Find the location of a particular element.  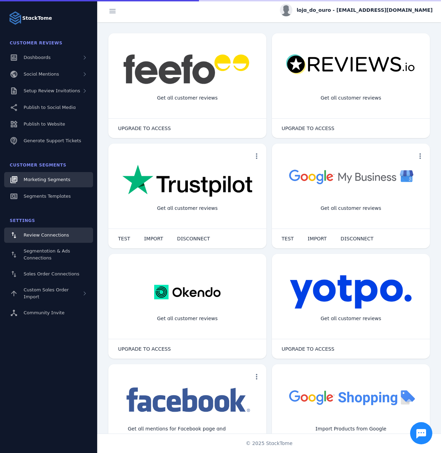

img: feefo.png is located at coordinates (187, 69).